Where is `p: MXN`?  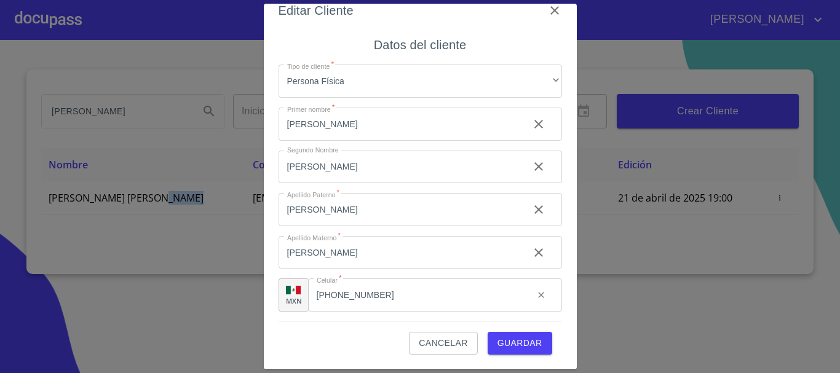 p: MXN is located at coordinates (294, 301).